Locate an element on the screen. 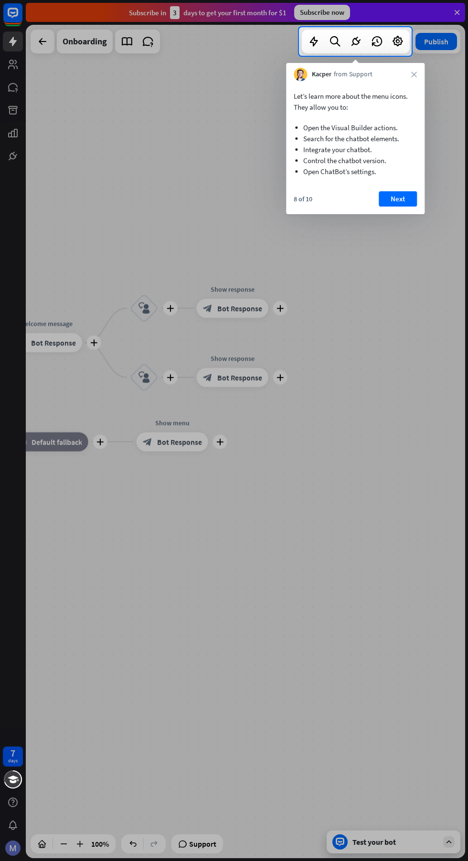  span: from Support is located at coordinates (353, 74).